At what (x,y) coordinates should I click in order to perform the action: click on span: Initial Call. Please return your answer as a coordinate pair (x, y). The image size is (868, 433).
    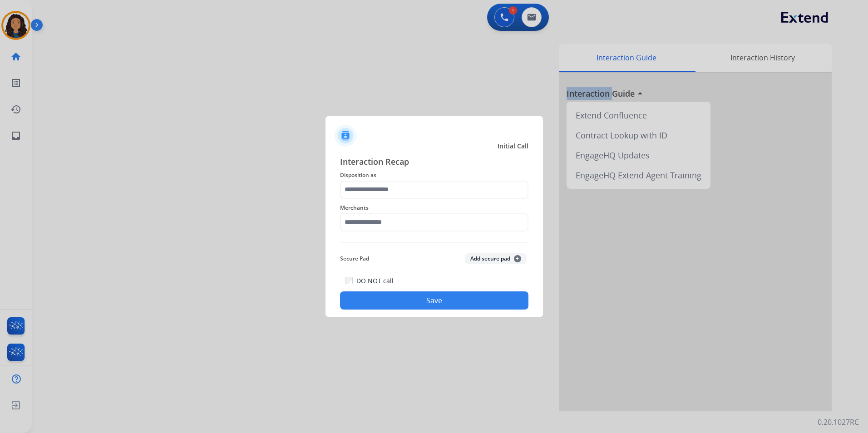
    Looking at the image, I should click on (513, 146).